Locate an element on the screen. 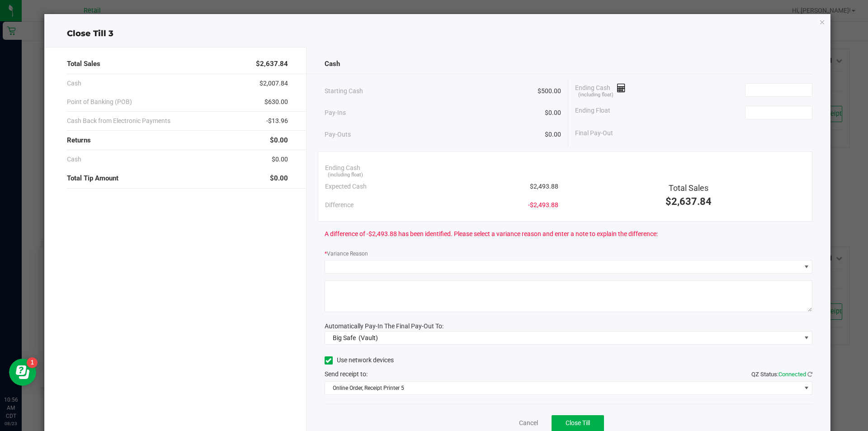 The width and height of the screenshot is (868, 431). span: Automatically Pay-In The Final Pay-Out To: is located at coordinates (384, 326).